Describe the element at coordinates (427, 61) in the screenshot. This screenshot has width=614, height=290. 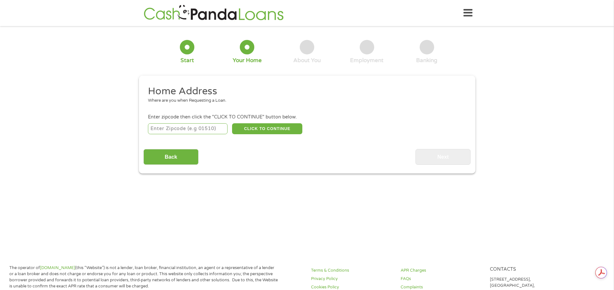
I see `div: Banking` at that location.